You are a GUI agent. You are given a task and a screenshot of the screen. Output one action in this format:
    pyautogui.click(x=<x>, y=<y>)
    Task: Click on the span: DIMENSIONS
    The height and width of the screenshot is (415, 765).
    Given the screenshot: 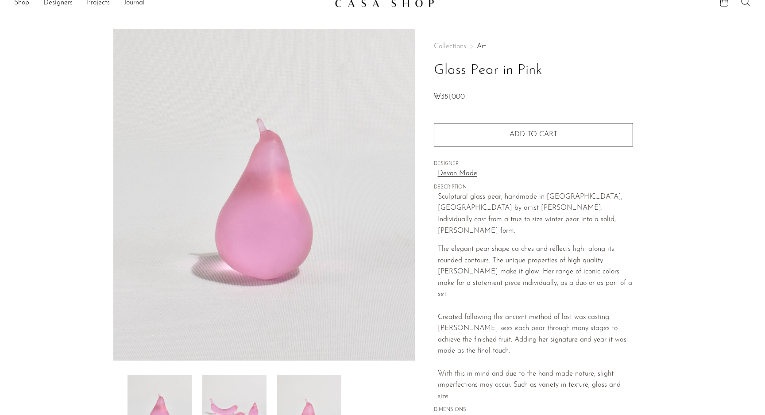 What is the action you would take?
    pyautogui.click(x=533, y=410)
    